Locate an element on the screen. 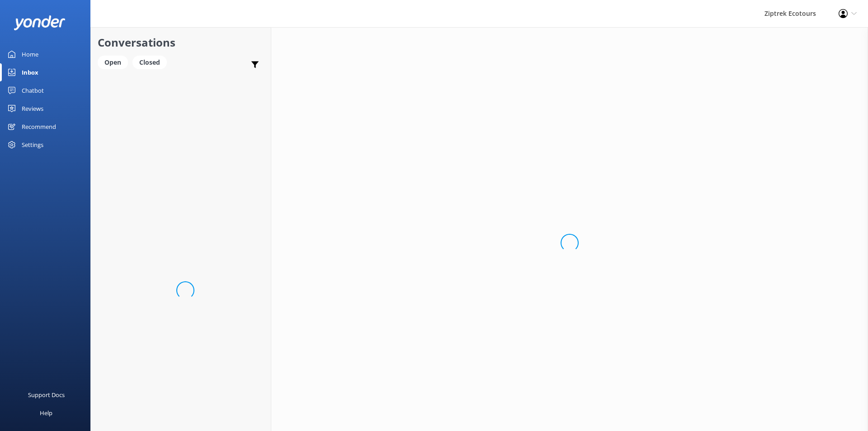  img: yonder-white-logo.png is located at coordinates (39, 22).